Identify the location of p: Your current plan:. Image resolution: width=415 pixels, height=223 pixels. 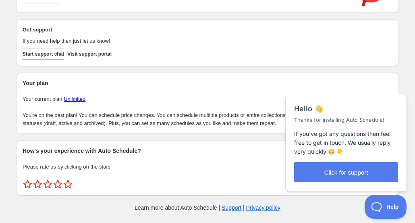
(208, 99).